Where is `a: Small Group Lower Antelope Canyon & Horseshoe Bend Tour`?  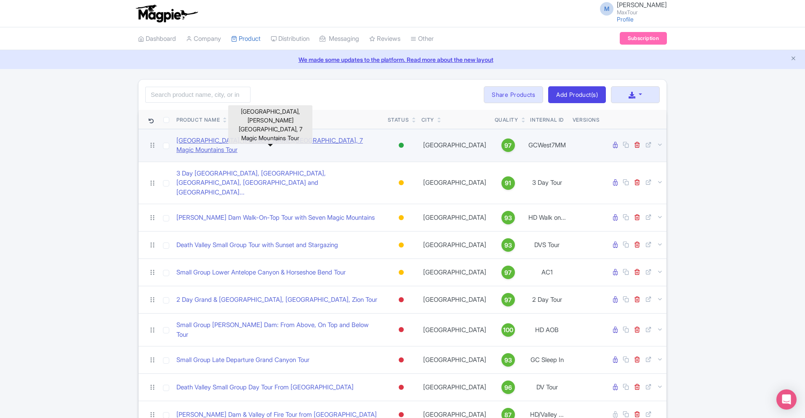
a: Small Group Lower Antelope Canyon & Horseshoe Bend Tour is located at coordinates (261, 272).